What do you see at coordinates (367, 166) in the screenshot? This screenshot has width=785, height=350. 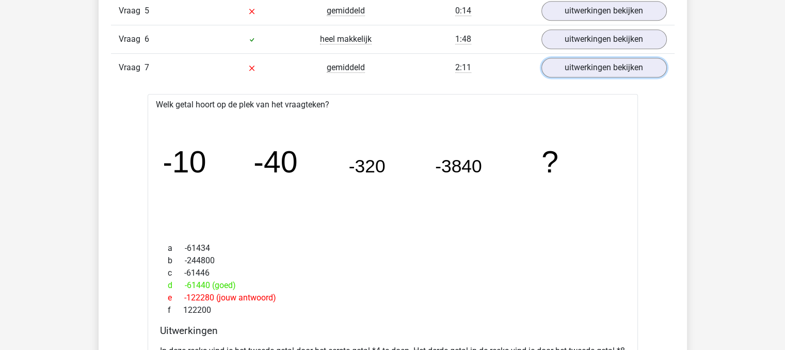 I see `tspan: -320` at bounding box center [367, 166].